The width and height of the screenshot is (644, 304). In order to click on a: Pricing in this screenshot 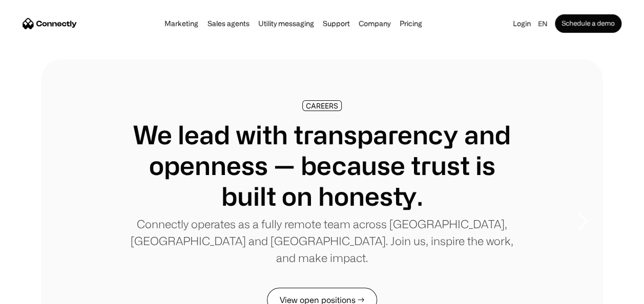, I will do `click(411, 24)`.